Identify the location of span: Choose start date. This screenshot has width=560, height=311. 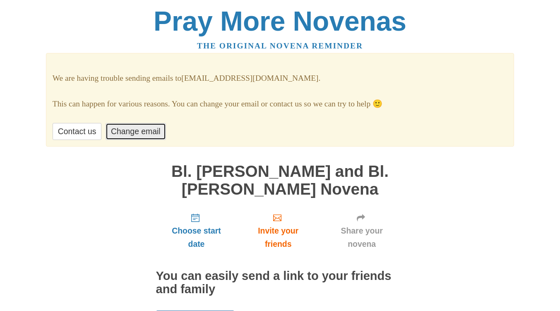
(197, 238).